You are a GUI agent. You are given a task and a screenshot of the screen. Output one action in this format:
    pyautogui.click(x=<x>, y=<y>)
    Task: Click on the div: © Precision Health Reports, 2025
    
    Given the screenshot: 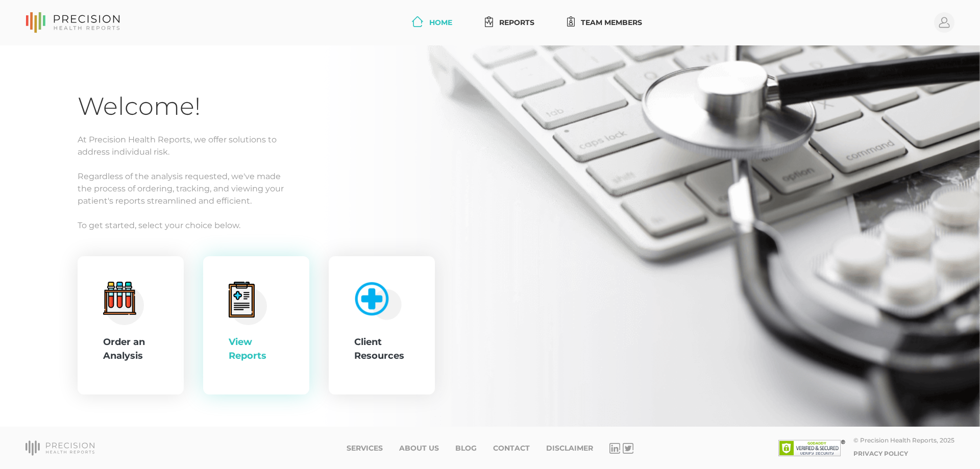 What is the action you would take?
    pyautogui.click(x=905, y=440)
    